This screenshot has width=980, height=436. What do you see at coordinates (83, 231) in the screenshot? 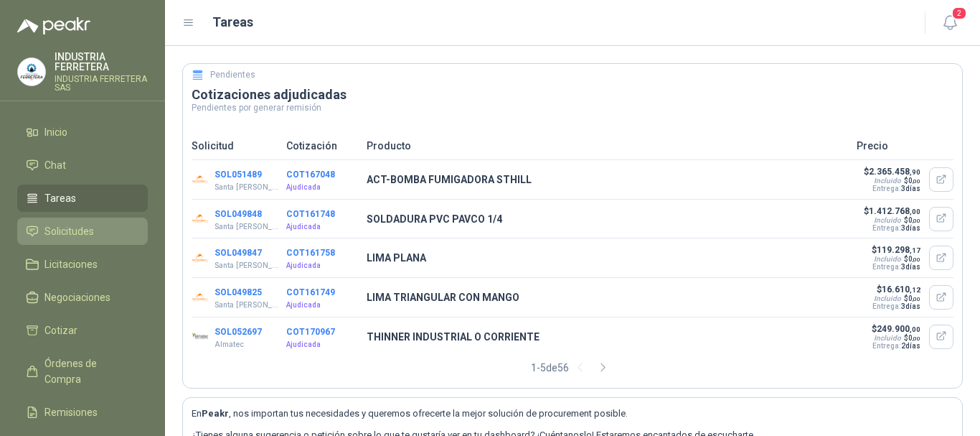
I see `a: Solicitudes` at bounding box center [83, 231].